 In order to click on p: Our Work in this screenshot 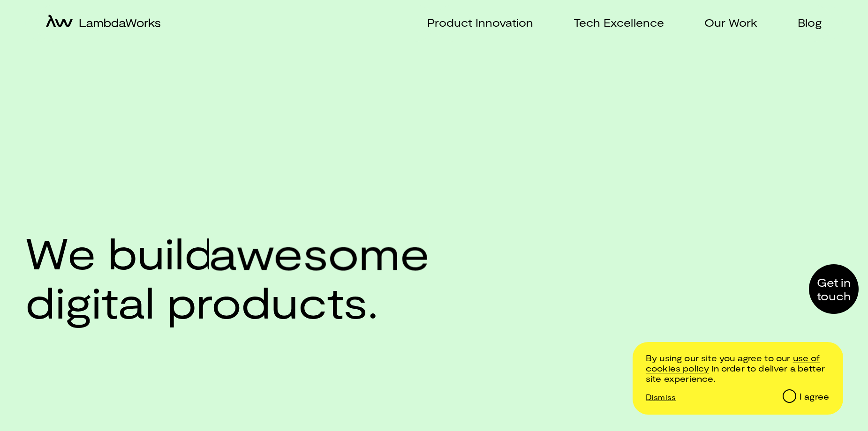, I will do `click(731, 23)`.